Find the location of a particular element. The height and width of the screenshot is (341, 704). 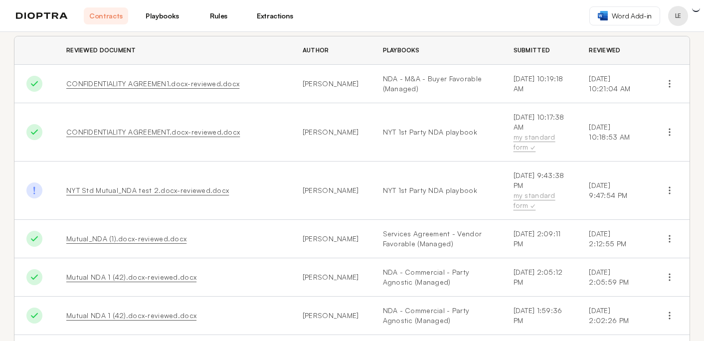

a: NDA - M&A - Buyer Favorable (Managed) is located at coordinates (436, 84).